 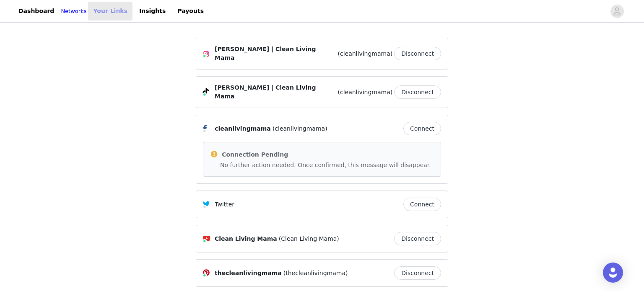 What do you see at coordinates (110, 11) in the screenshot?
I see `a: Your Links` at bounding box center [110, 11].